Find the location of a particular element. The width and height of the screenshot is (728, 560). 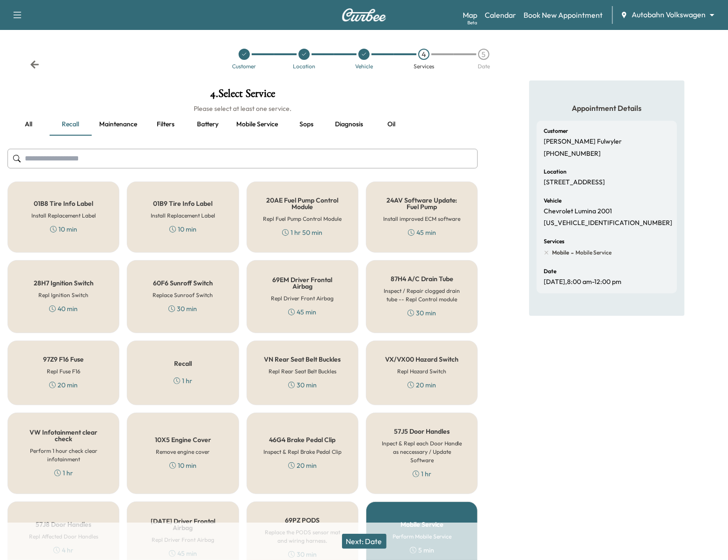

h6: Please select at least one service. is located at coordinates (242, 109).